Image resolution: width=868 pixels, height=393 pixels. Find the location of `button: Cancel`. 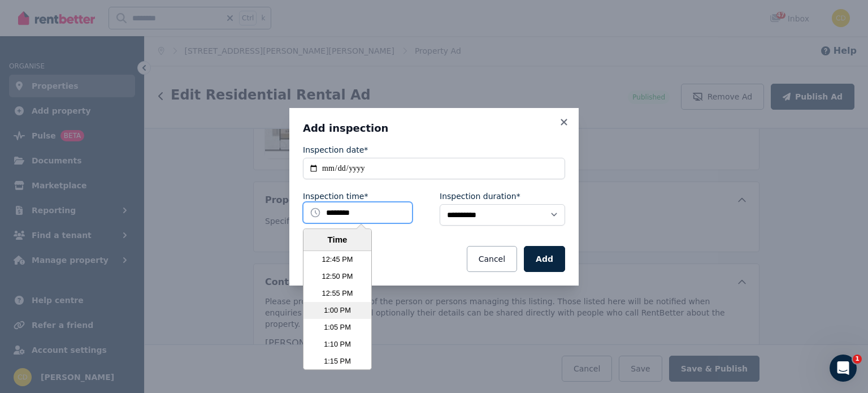

button: Cancel is located at coordinates (492, 259).